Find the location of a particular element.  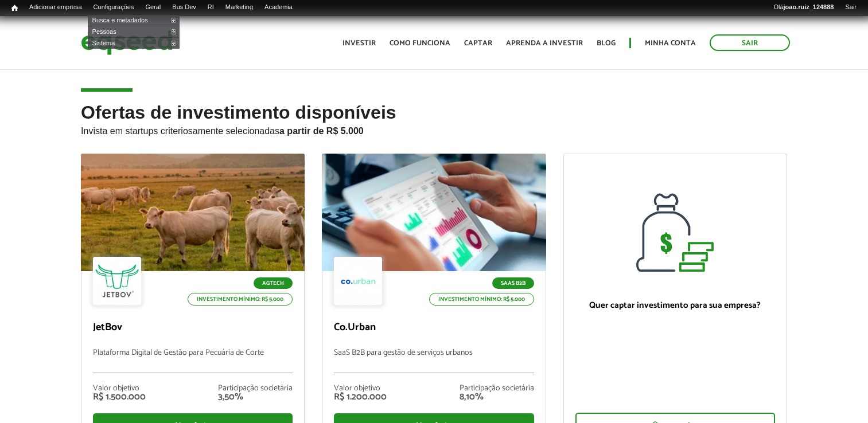

h2: Ofertas de investimento disponíveis is located at coordinates (434, 128).